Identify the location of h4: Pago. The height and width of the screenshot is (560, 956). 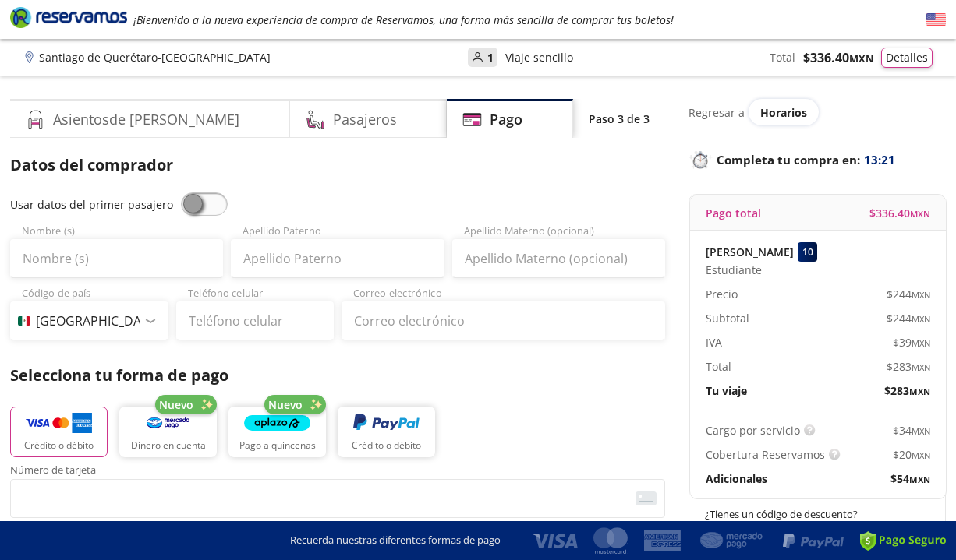
(506, 119).